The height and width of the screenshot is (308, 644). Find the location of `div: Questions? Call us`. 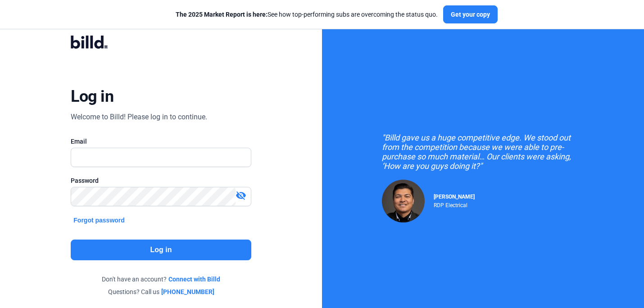

div: Questions? Call us is located at coordinates (161, 292).